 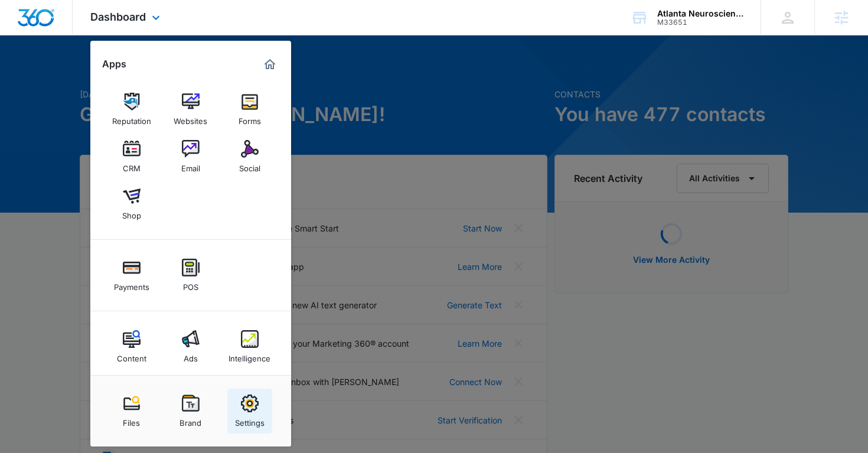 What do you see at coordinates (250, 420) in the screenshot?
I see `div: Settings` at bounding box center [250, 420].